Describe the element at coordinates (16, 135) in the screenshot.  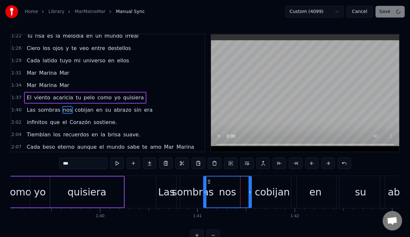
I see `span: 2:04` at that location.